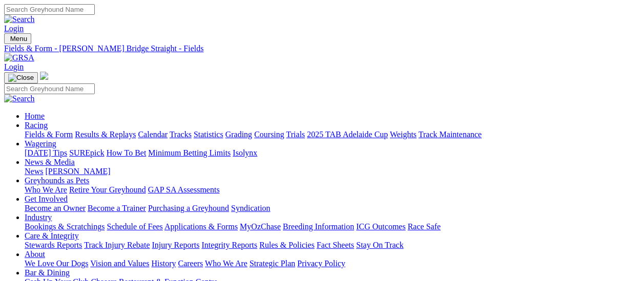 The width and height of the screenshot is (644, 281). Describe the element at coordinates (87, 153) in the screenshot. I see `a: SUREpick` at that location.